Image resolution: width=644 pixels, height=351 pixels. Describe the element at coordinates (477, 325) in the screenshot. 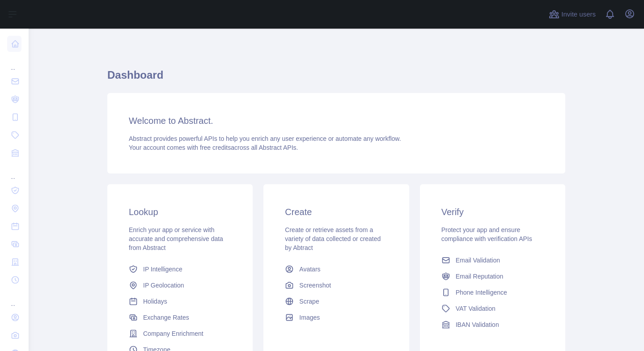

I see `span: IBAN Validation` at that location.